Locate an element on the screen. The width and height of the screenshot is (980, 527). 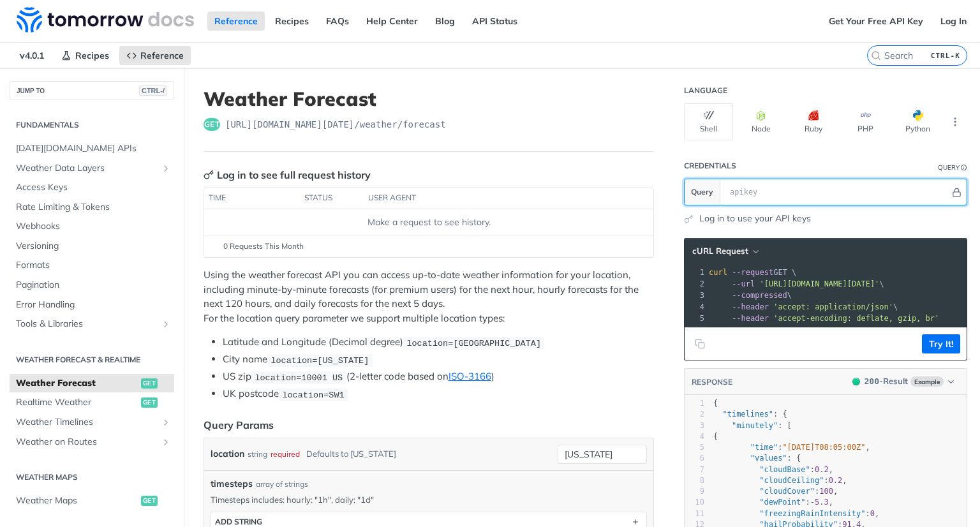
p: Timesteps includes: hourly: "1h", daily: "1d" is located at coordinates (429, 499).